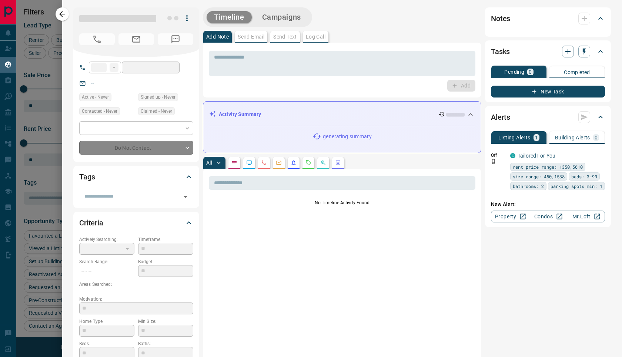 The width and height of the screenshot is (622, 357). I want to click on p: Off, so click(498, 155).